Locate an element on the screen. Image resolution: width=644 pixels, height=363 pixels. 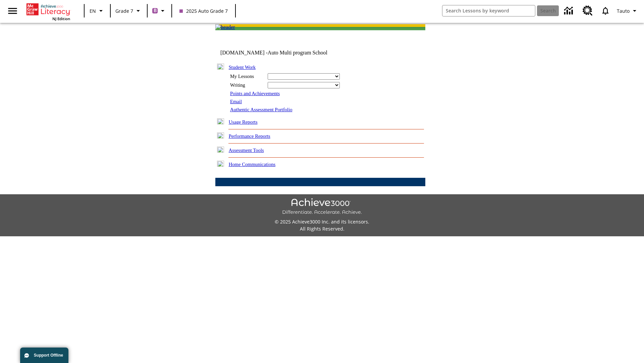
img: header is located at coordinates (225, 27).